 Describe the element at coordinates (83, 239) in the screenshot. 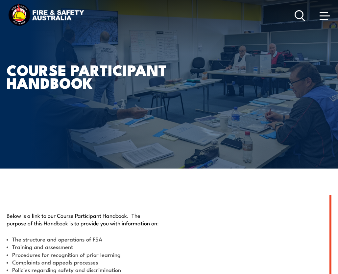

I see `li: The structure and operations of FSA` at that location.